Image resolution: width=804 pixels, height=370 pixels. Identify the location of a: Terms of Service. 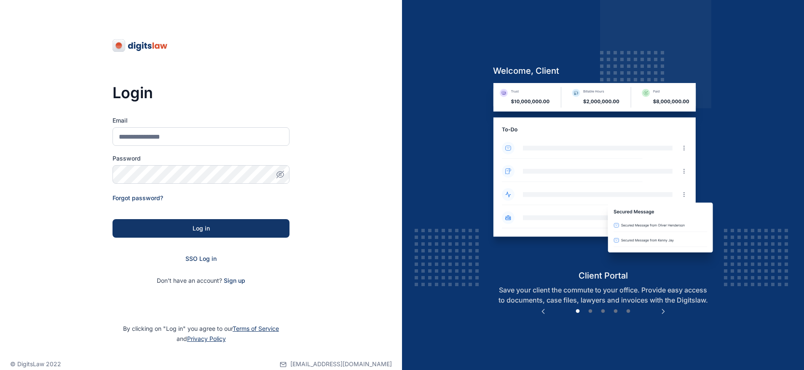
(256, 328).